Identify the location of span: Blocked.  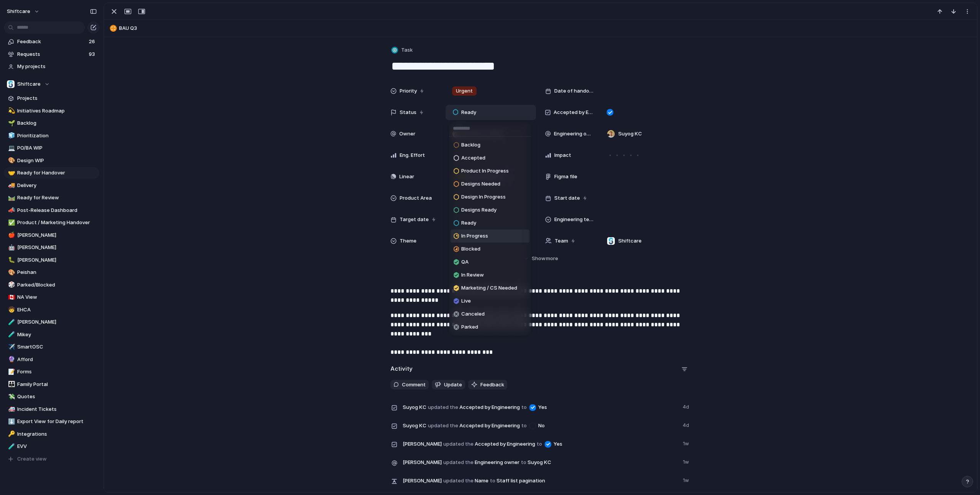
(471, 249).